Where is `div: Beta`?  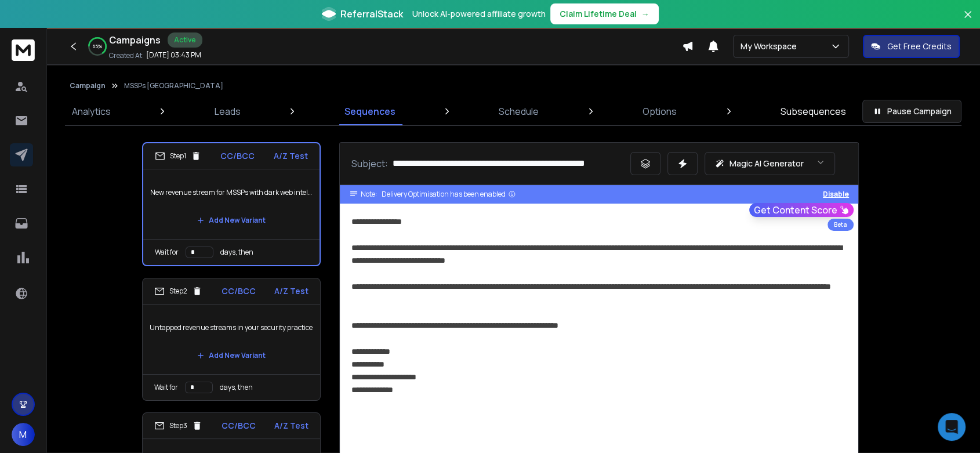
div: Beta is located at coordinates (840, 225).